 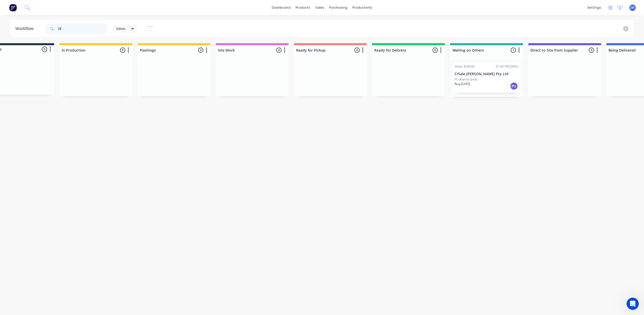 What do you see at coordinates (514, 86) in the screenshot?
I see `div: PU` at bounding box center [514, 86].